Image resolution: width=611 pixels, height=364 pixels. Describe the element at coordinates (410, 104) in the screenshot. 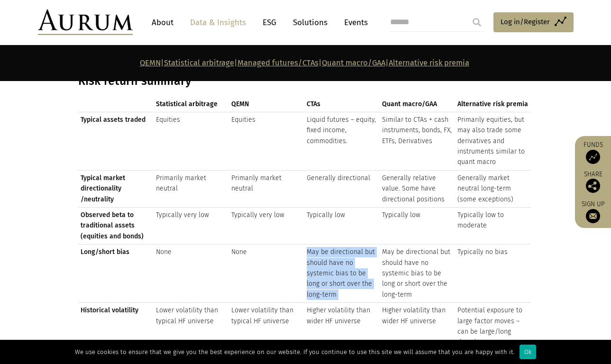

I see `span: Quant macro/GAA` at that location.